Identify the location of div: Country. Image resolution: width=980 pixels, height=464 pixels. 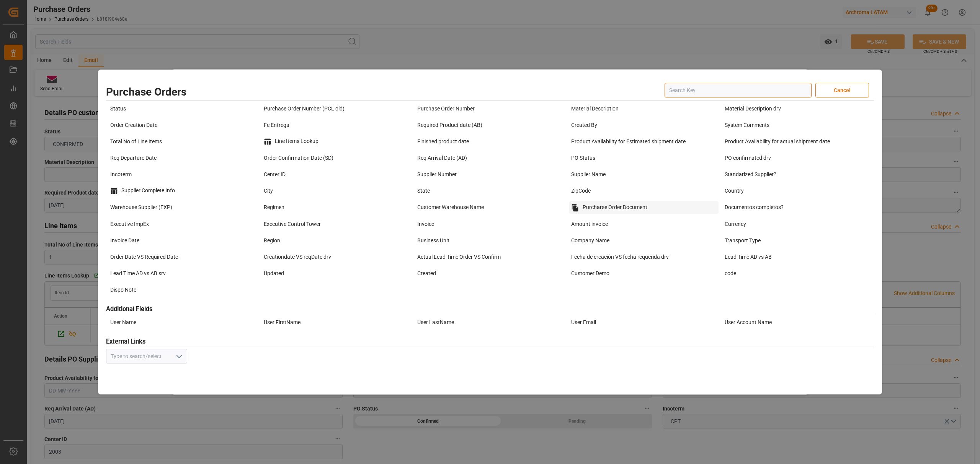
(784, 191).